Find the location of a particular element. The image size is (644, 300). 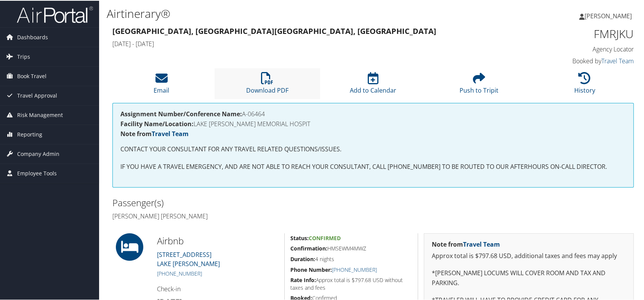

strong: Duration: is located at coordinates (303, 258).